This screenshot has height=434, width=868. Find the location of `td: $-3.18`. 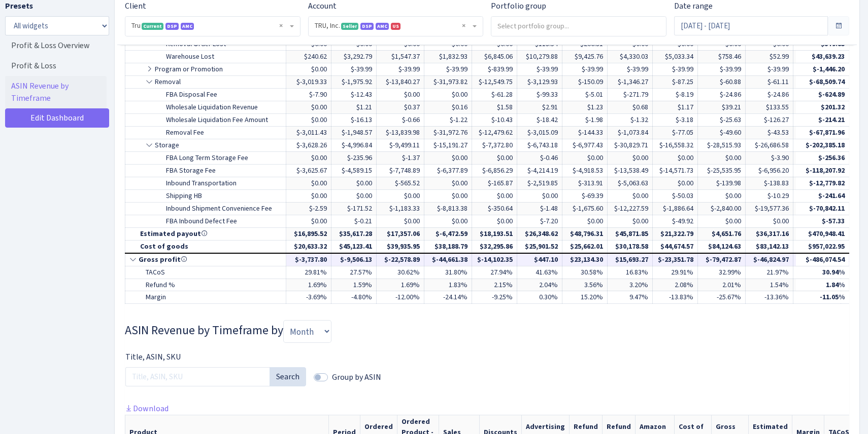

td: $-3.18 is located at coordinates (675, 120).